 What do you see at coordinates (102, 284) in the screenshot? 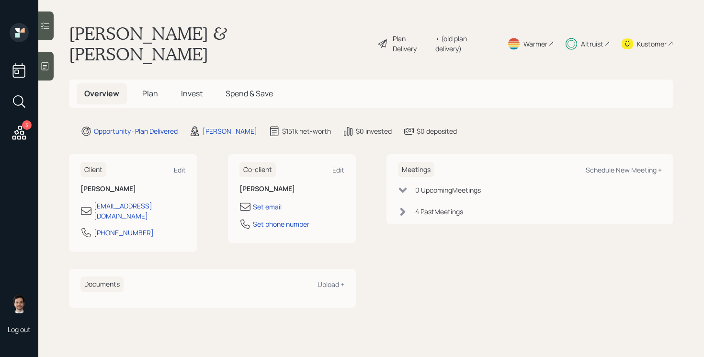
I see `h6: Documents` at bounding box center [102, 284].